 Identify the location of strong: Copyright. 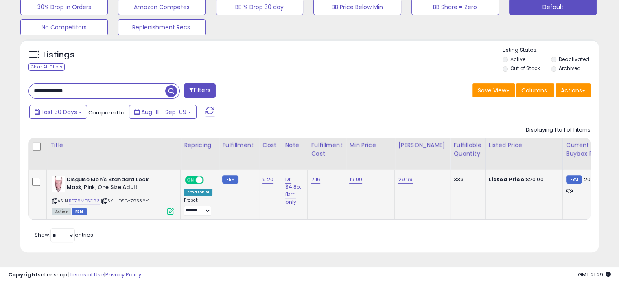
(23, 274).